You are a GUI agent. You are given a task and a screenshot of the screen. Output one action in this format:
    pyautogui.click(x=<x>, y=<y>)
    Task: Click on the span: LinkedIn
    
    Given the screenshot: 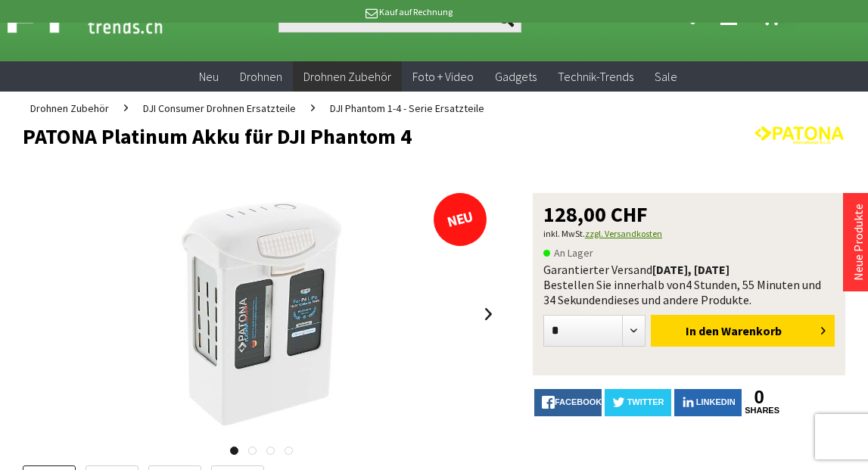 What is the action you would take?
    pyautogui.click(x=716, y=402)
    